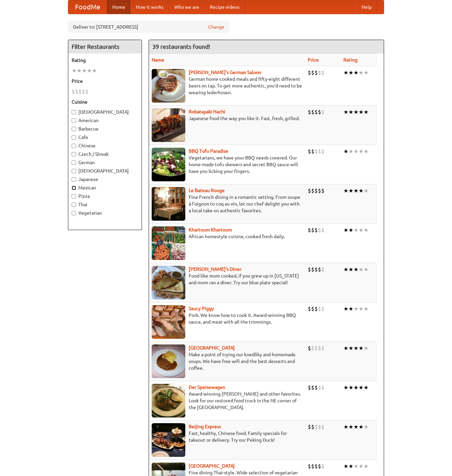 This screenshot has height=476, width=452. I want to click on a: Khartoum Khartoum, so click(210, 230).